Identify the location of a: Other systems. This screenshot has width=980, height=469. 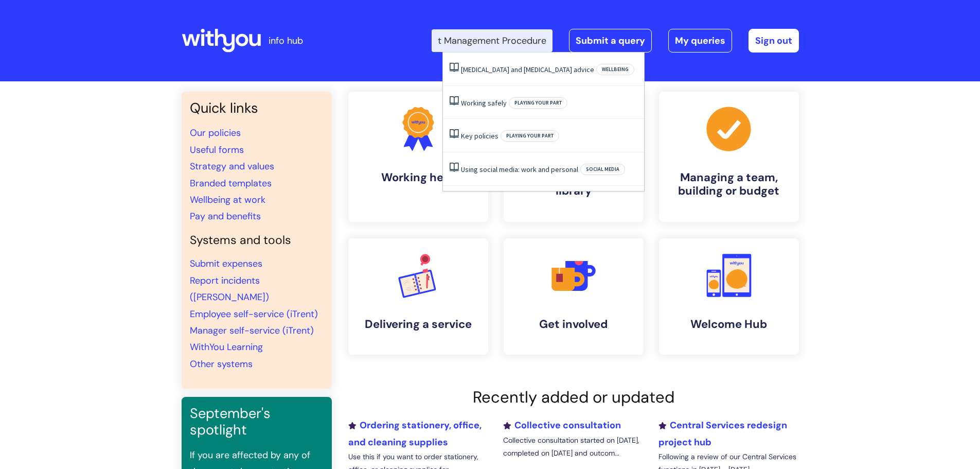
(222, 364).